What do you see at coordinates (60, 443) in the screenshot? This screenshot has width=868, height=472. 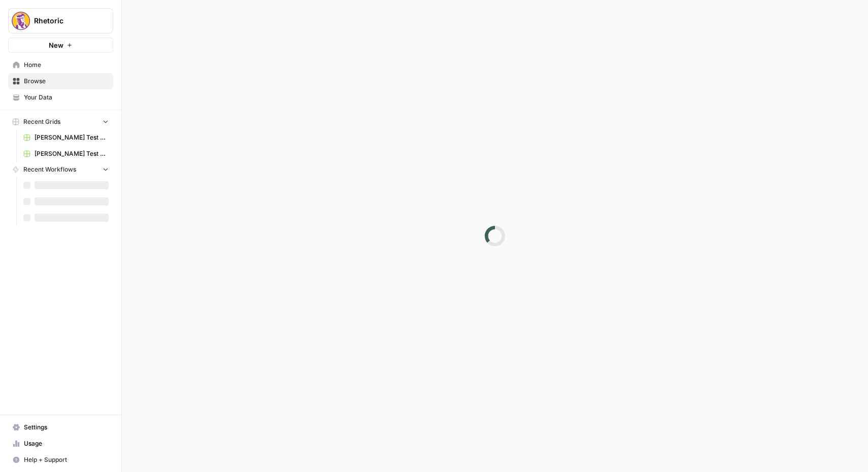 I see `a: Usage` at bounding box center [60, 443].